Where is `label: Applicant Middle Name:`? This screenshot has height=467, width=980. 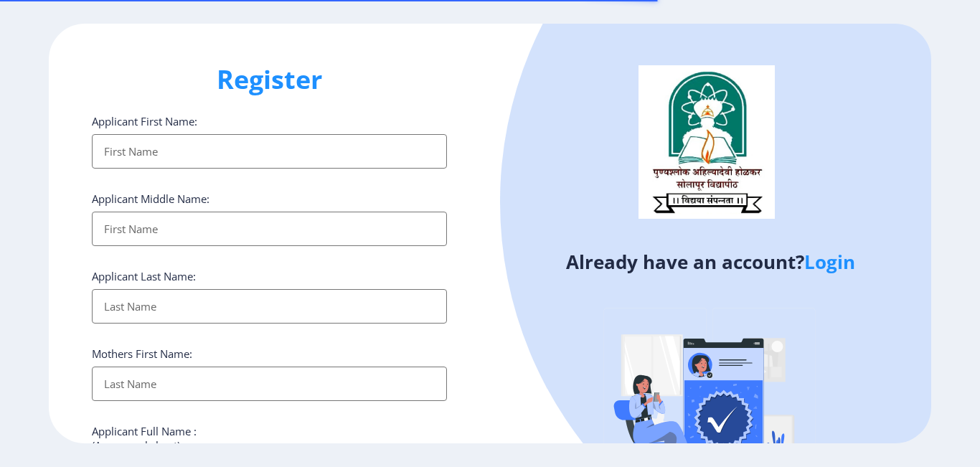
label: Applicant Middle Name: is located at coordinates (151, 199).